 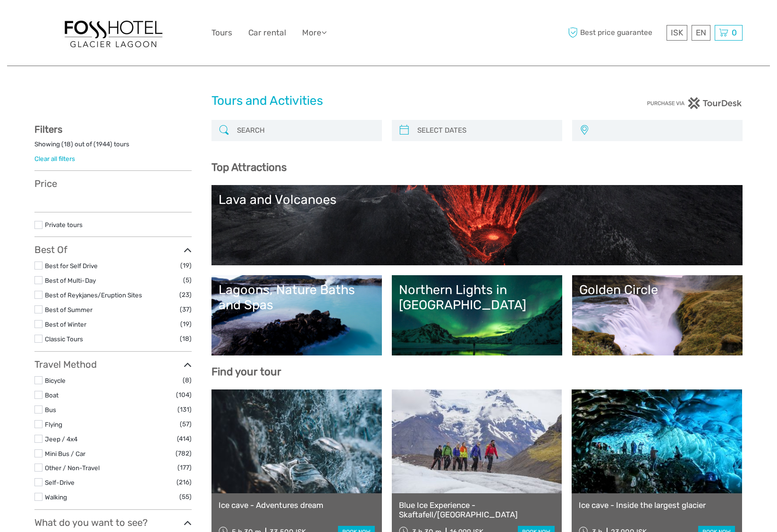 What do you see at coordinates (183, 454) in the screenshot?
I see `span: (782)` at bounding box center [183, 454].